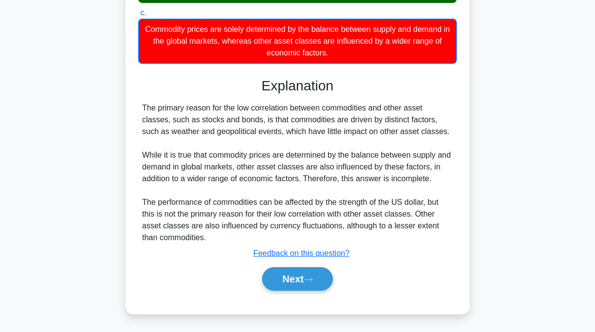 This screenshot has height=332, width=595. Describe the element at coordinates (297, 41) in the screenshot. I see `div: Commodity prices are solely determined by the balance between supply and demand in the global mar...` at that location.